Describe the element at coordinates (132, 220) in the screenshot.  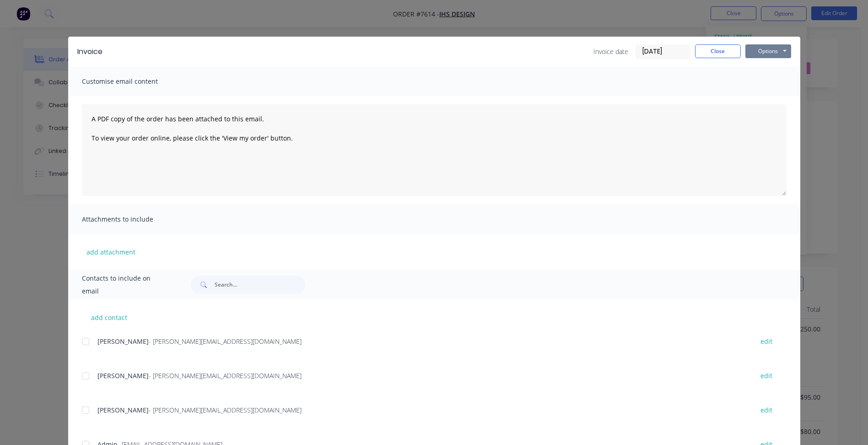
I see `span: Attachments to include` at that location.